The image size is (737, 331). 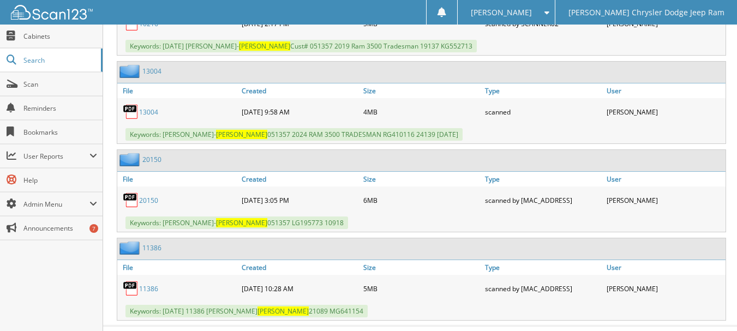 I want to click on span: Bookmarks, so click(x=60, y=132).